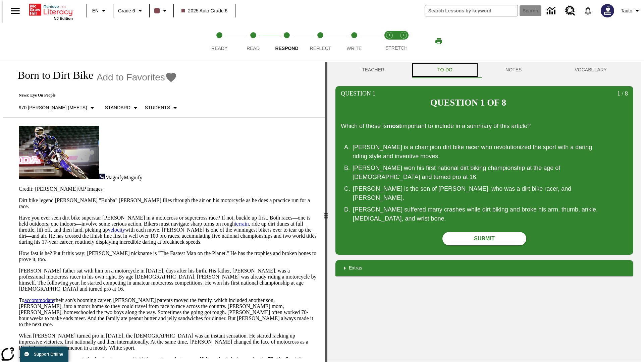 This screenshot has width=644, height=362. I want to click on a: terrain, so click(242, 223).